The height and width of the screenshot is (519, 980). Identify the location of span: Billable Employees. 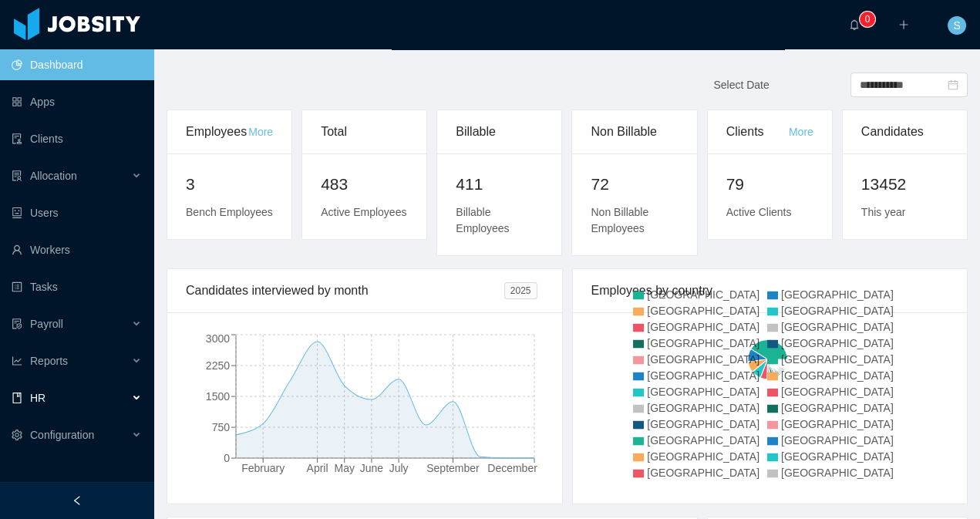
(482, 220).